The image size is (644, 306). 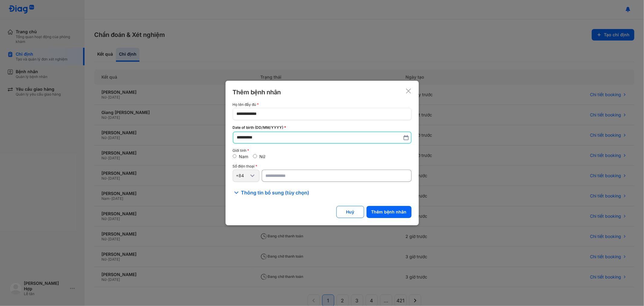 I want to click on button: Thêm bệnh nhân, so click(x=389, y=212).